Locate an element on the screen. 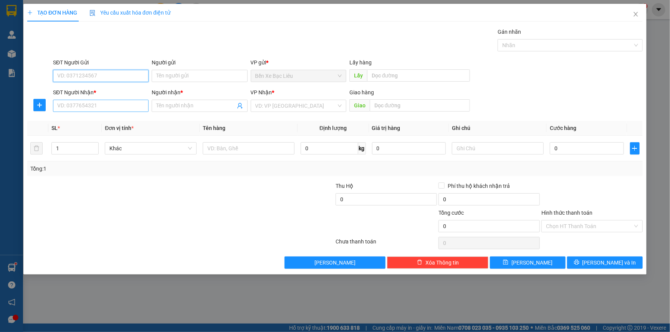 The height and width of the screenshot is (332, 670). div: SĐT Người Nhận is located at coordinates (101, 93).